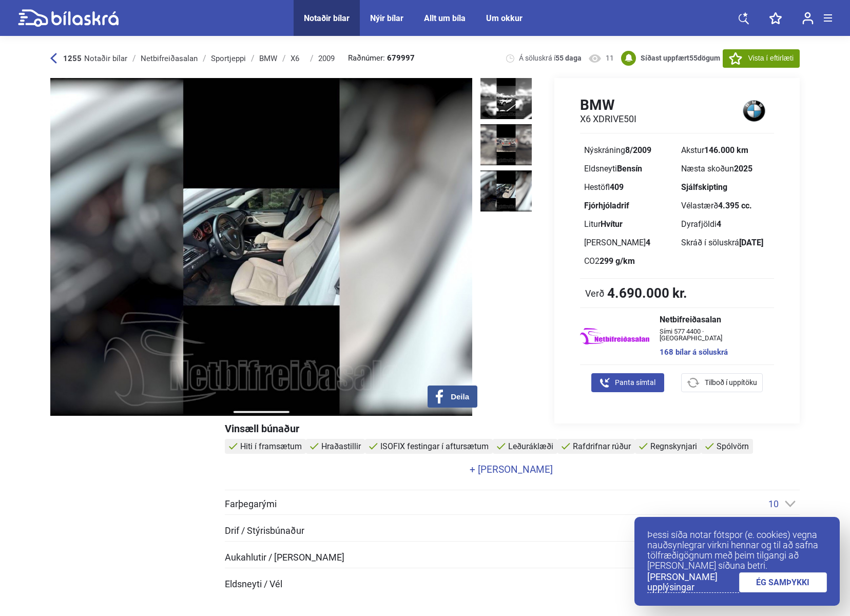  I want to click on div: Netbifreiðasalan, so click(169, 59).